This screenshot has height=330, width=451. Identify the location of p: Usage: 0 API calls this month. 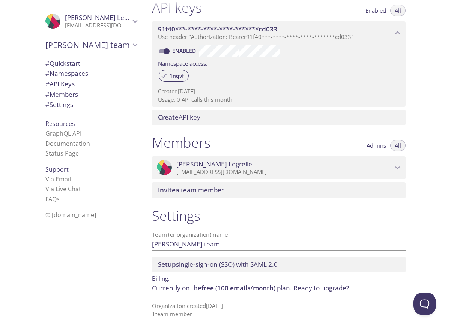
(279, 99).